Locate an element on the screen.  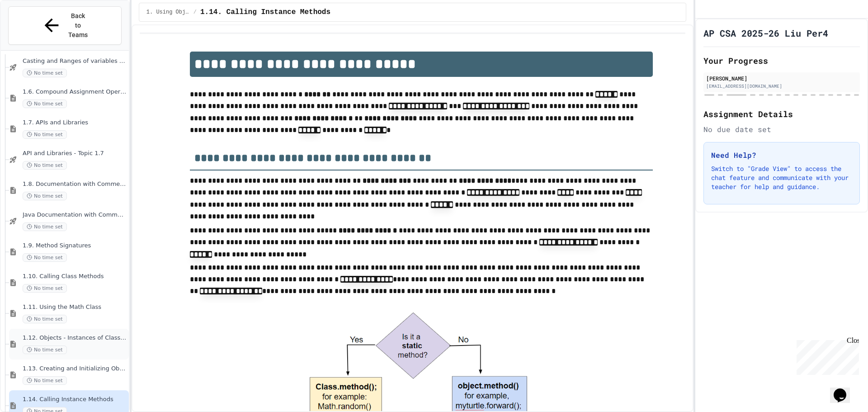
span: 1.11. Using the Math Class is located at coordinates (75, 307).